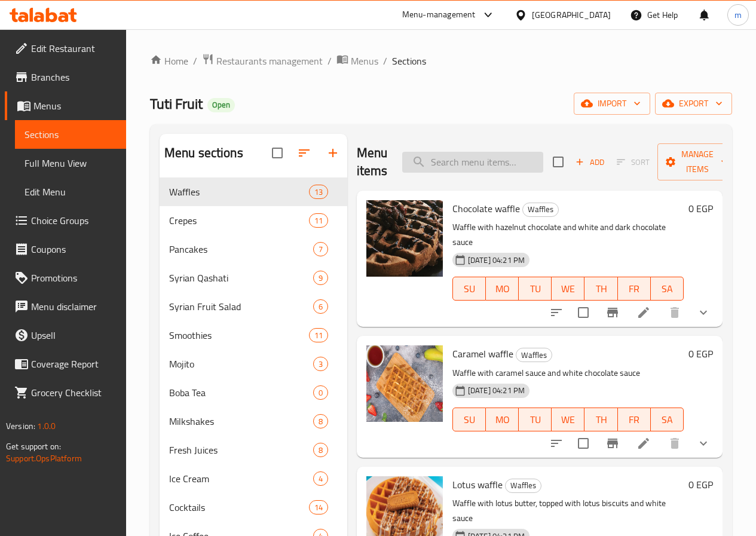 This screenshot has height=536, width=756. What do you see at coordinates (73, 220) in the screenshot?
I see `span: Choice Groups` at bounding box center [73, 220].